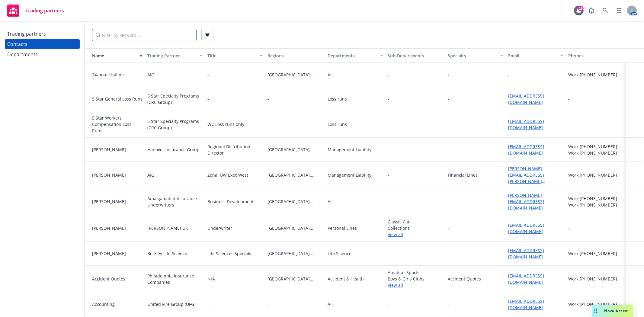  I want to click on span: Trading partners, so click(44, 10).